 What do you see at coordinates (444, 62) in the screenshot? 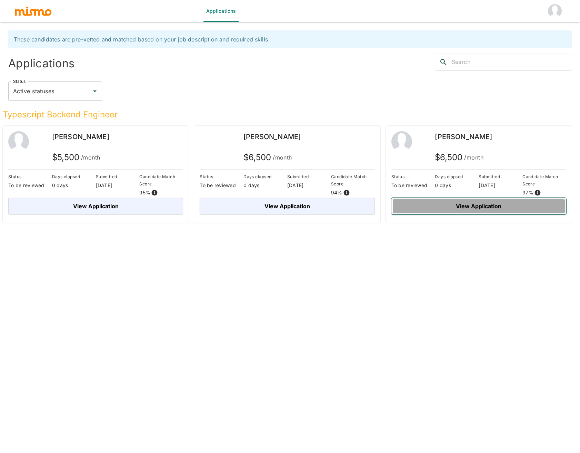
I see `button: search` at bounding box center [444, 62].